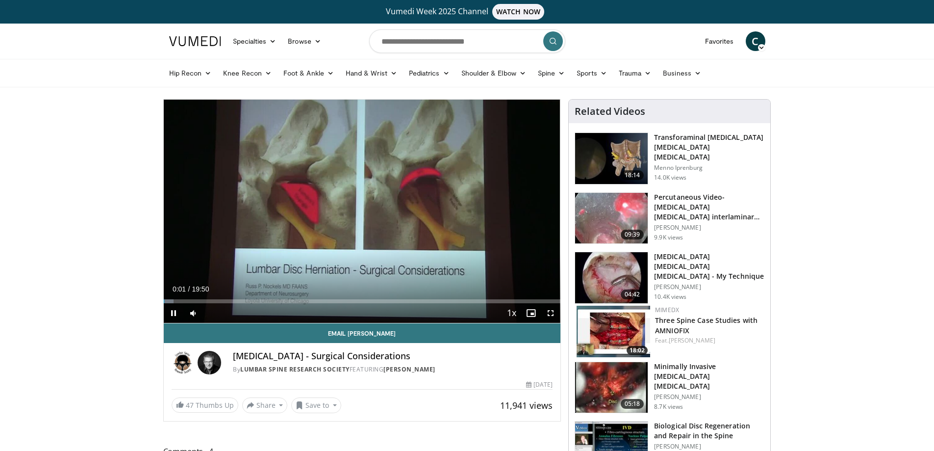  Describe the element at coordinates (174, 313) in the screenshot. I see `button: Pause` at that location.